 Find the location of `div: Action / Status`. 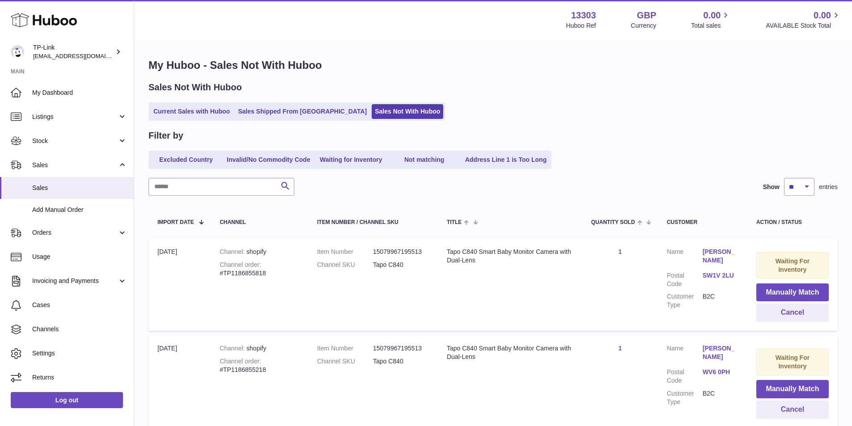

div: Action / Status is located at coordinates (793, 222).